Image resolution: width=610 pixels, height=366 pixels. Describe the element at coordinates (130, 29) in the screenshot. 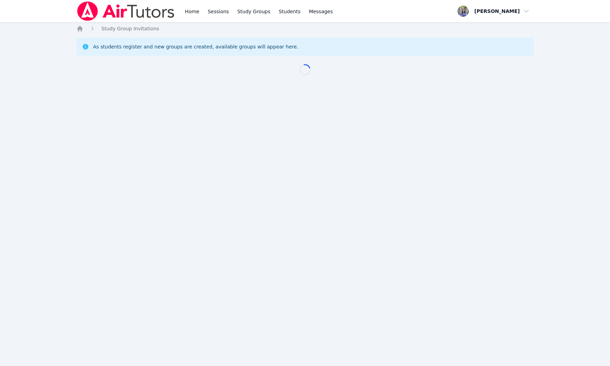

I see `a: Study Group Invitations` at that location.